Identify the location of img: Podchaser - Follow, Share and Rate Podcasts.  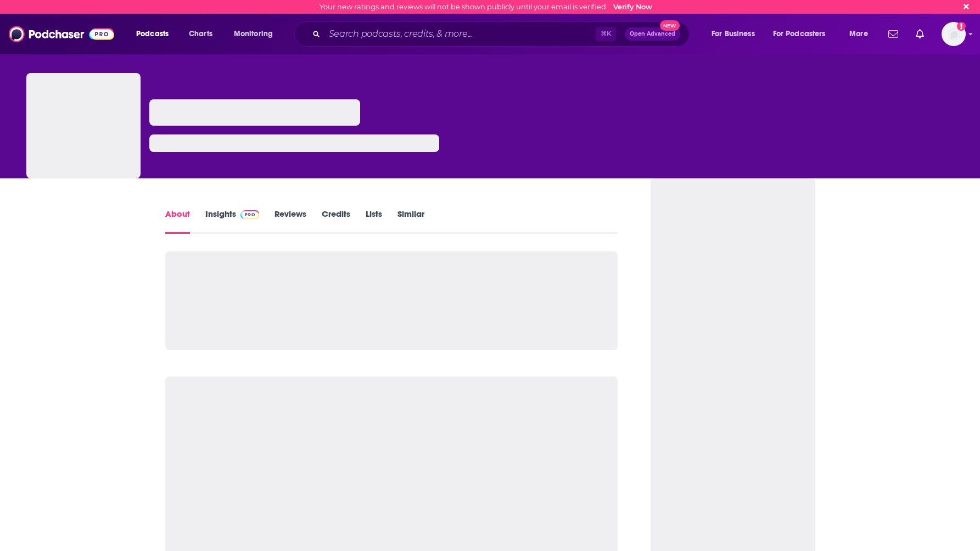
(61, 34).